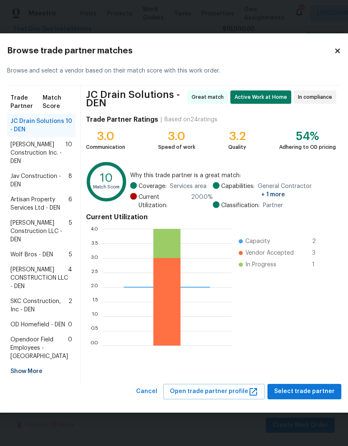 The image size is (348, 446). What do you see at coordinates (95, 302) in the screenshot?
I see `text: 1.5` at bounding box center [95, 302].